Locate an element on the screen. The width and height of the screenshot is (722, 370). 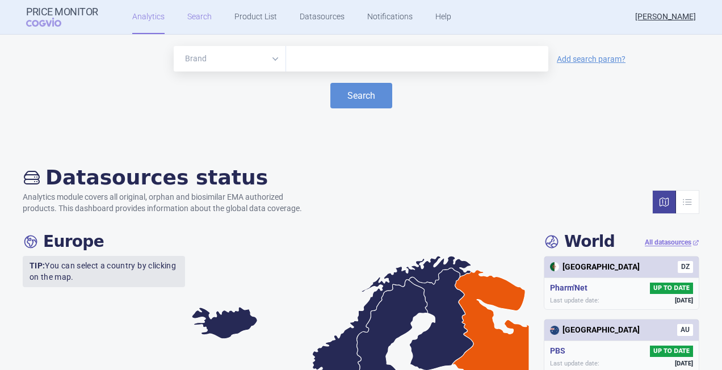
button: Search is located at coordinates (361, 95).